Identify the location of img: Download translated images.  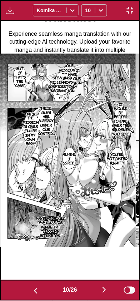
(10, 10).